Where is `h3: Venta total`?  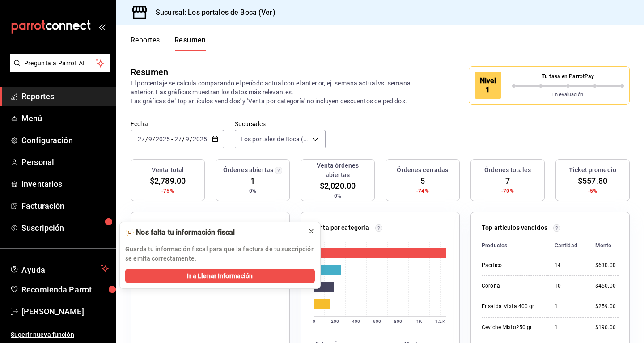 h3: Venta total is located at coordinates (167, 170).